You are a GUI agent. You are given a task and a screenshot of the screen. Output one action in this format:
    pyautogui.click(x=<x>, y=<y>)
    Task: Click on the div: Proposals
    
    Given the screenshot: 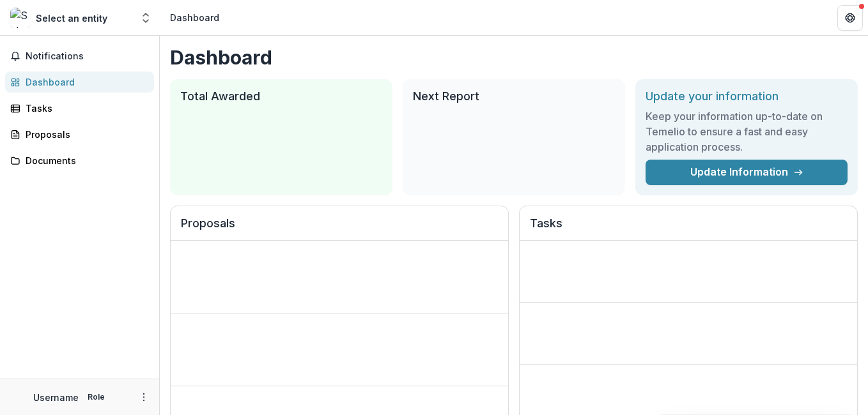 What is the action you would take?
    pyautogui.click(x=85, y=134)
    